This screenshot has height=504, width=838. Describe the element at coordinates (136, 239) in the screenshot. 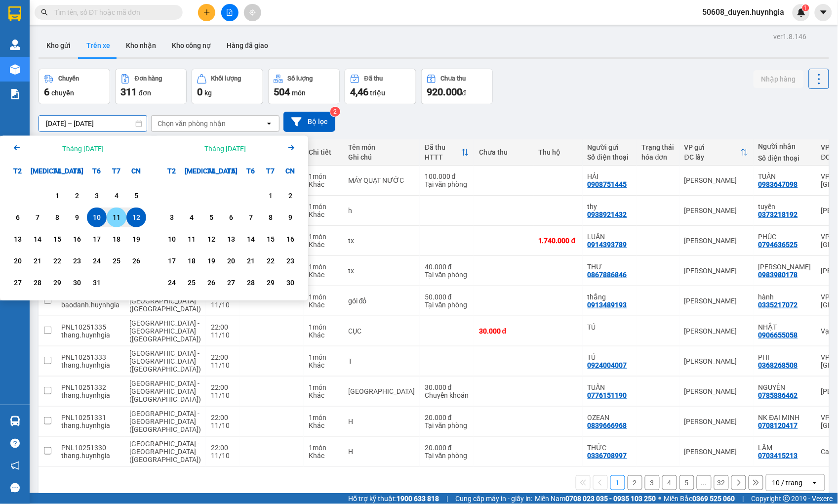

I see `div: Choose Chủ Nhật, tháng 10 19 2025. It's available.` at that location.